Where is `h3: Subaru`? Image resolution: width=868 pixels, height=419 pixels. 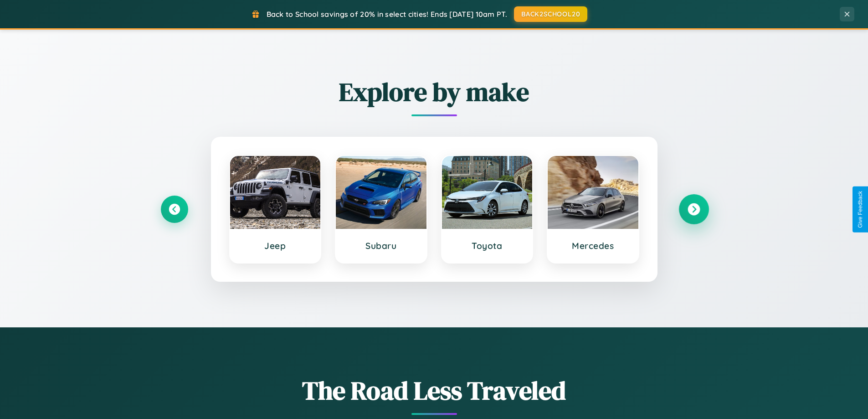
h3: Subaru is located at coordinates (381, 245).